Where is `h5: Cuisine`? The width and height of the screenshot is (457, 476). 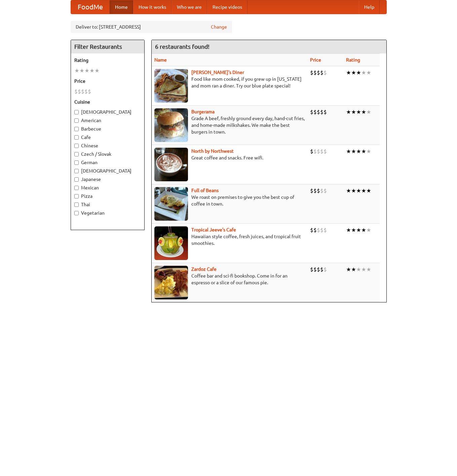 h5: Cuisine is located at coordinates (108, 102).